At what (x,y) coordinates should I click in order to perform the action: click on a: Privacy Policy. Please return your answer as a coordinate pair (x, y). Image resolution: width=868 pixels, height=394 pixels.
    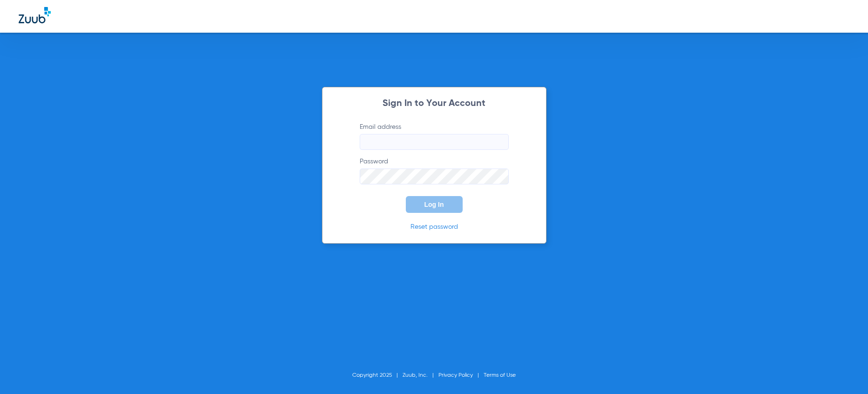
    Looking at the image, I should click on (456, 375).